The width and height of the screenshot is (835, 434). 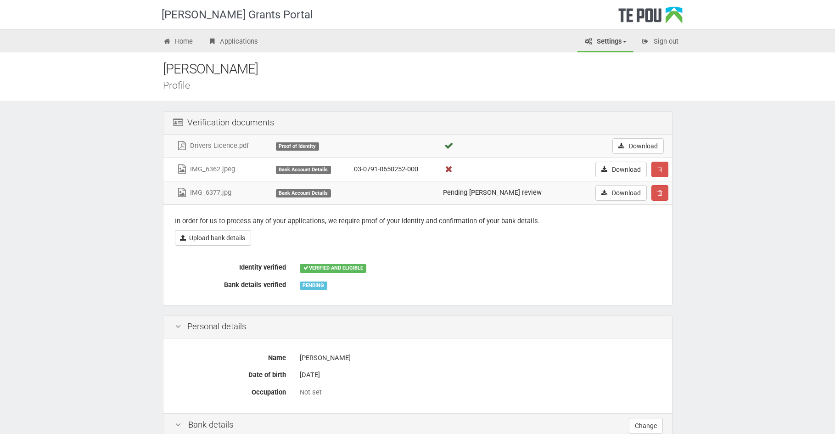 I want to click on div: Proof of Identity, so click(x=298, y=146).